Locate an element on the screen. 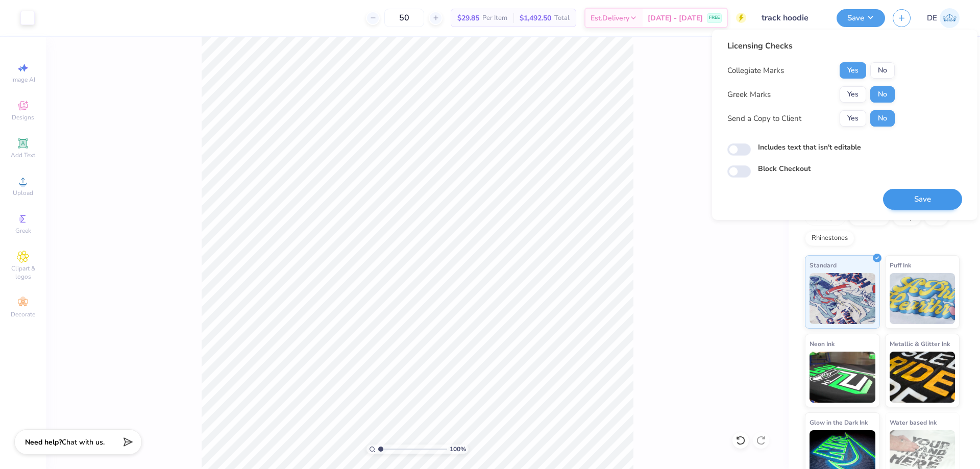  img: Puff Ink is located at coordinates (922, 298).